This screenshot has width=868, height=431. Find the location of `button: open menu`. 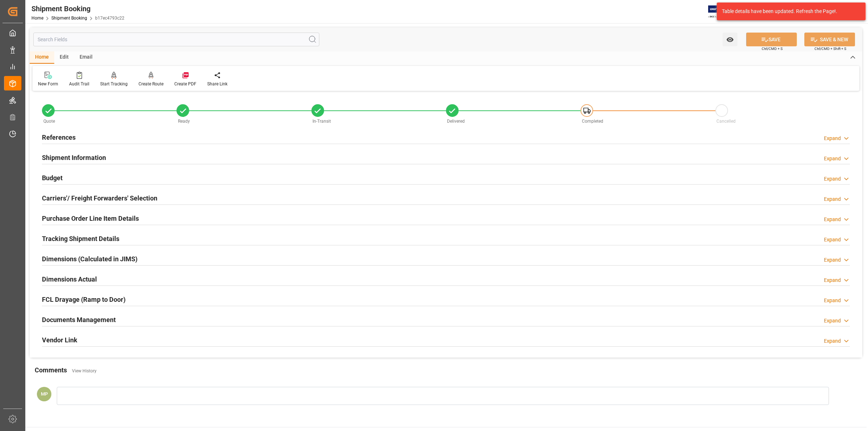

button: open menu is located at coordinates (730, 40).